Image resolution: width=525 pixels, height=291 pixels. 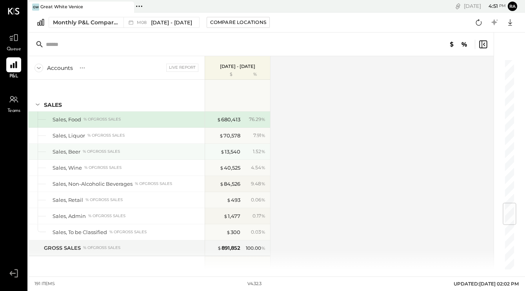 What do you see at coordinates (233, 232) in the screenshot?
I see `div: 300` at bounding box center [233, 232].